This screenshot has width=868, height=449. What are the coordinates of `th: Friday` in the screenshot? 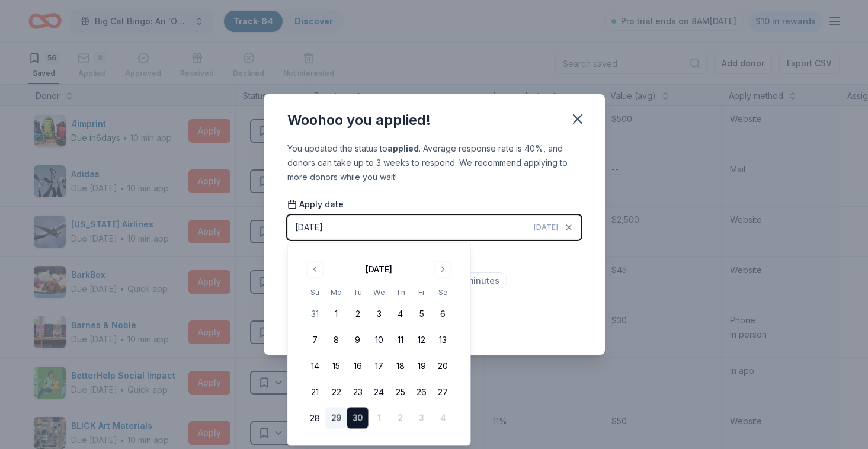 It's located at (422, 292).